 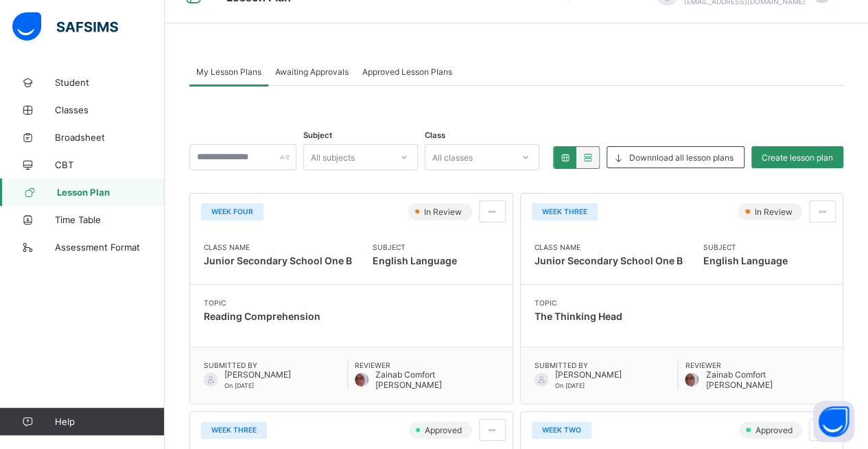 What do you see at coordinates (65, 27) in the screenshot?
I see `img: safsims` at bounding box center [65, 27].